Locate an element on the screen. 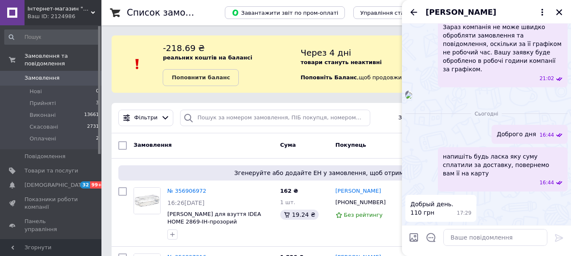 The width and height of the screenshot is (571, 256). a: Поповнити баланс is located at coordinates (201, 78).